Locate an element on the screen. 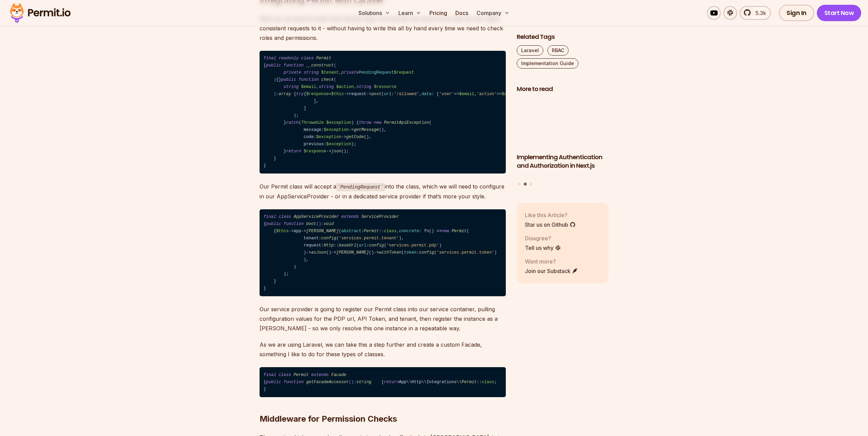  h2: Related Tags is located at coordinates (563, 37).